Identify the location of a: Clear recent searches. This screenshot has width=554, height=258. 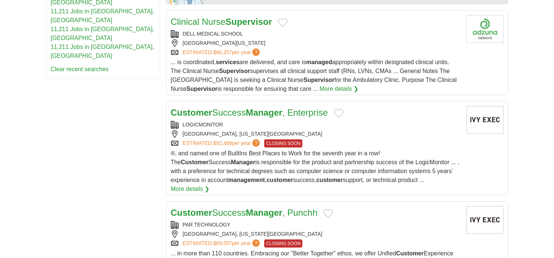
(80, 69).